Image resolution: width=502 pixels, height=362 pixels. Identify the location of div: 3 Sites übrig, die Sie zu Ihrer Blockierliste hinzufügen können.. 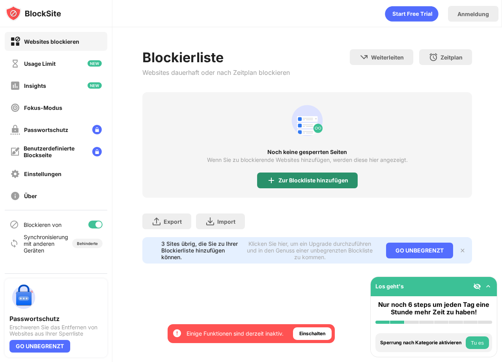
(199, 250).